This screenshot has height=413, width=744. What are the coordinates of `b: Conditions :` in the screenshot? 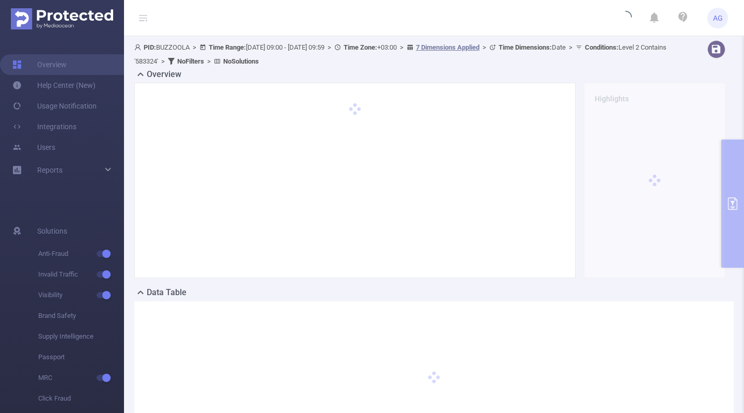 It's located at (601, 47).